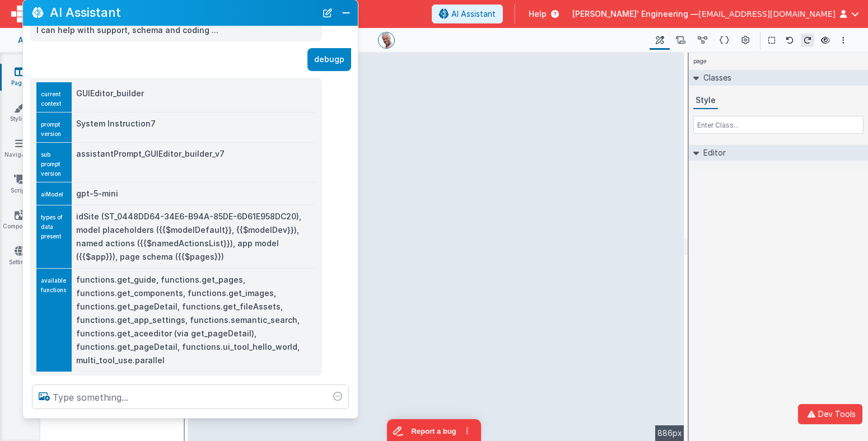 The image size is (868, 441). Describe the element at coordinates (28, 40) in the screenshot. I see `div: Apps` at that location.